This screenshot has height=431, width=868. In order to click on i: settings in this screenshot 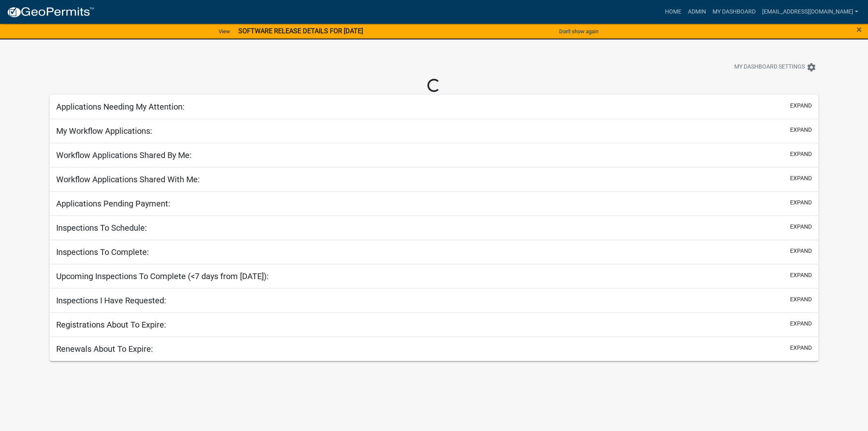, I will do `click(811, 68)`.